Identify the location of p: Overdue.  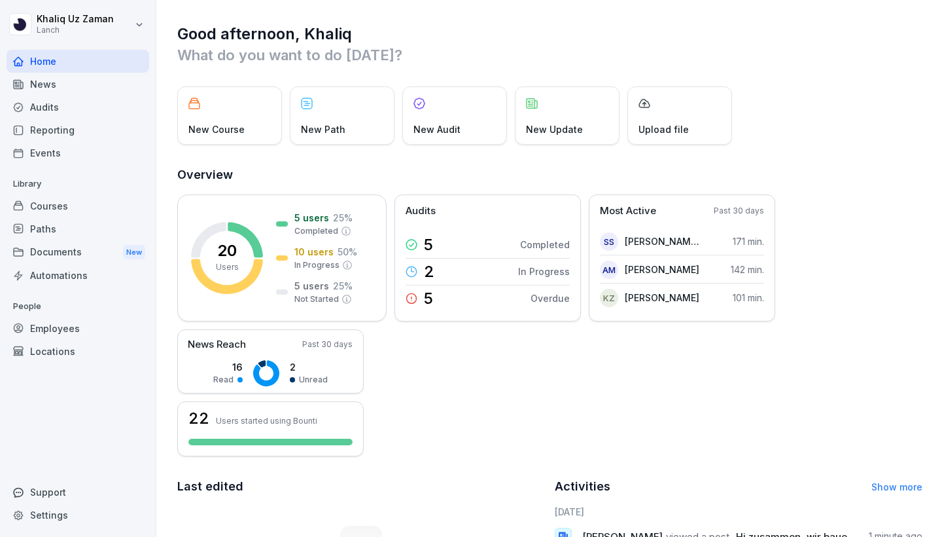
(550, 298).